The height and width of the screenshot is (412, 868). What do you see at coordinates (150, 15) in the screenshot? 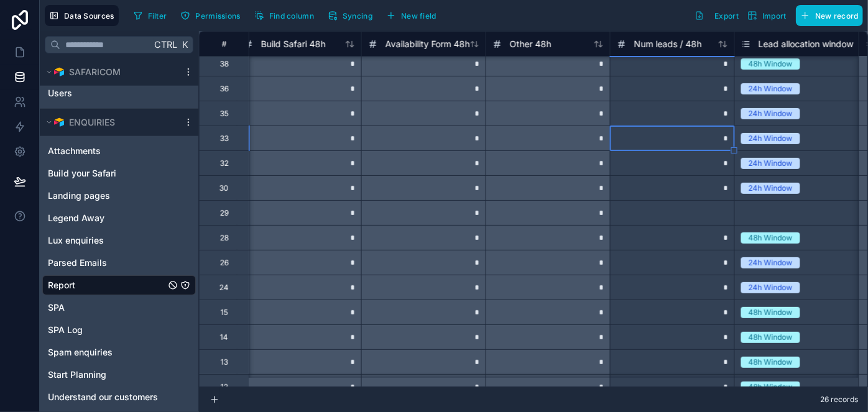
I see `button: Filter` at bounding box center [150, 15].